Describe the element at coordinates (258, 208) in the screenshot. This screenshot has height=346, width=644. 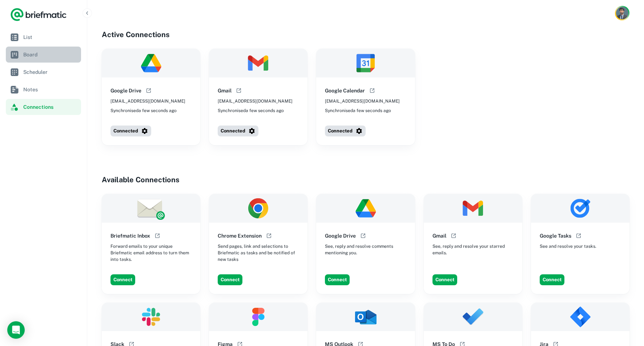
I see `img: Chrome Extension` at that location.